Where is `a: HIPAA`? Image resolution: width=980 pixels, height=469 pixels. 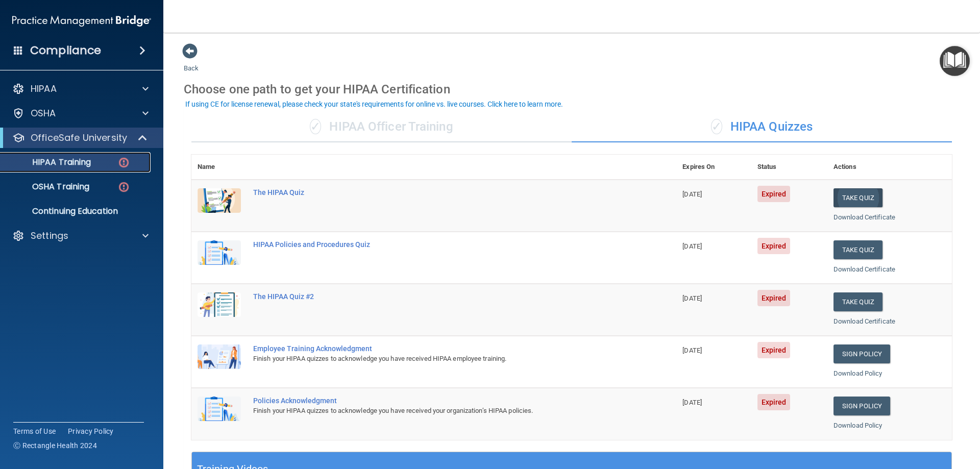 a: HIPAA is located at coordinates (80, 89).